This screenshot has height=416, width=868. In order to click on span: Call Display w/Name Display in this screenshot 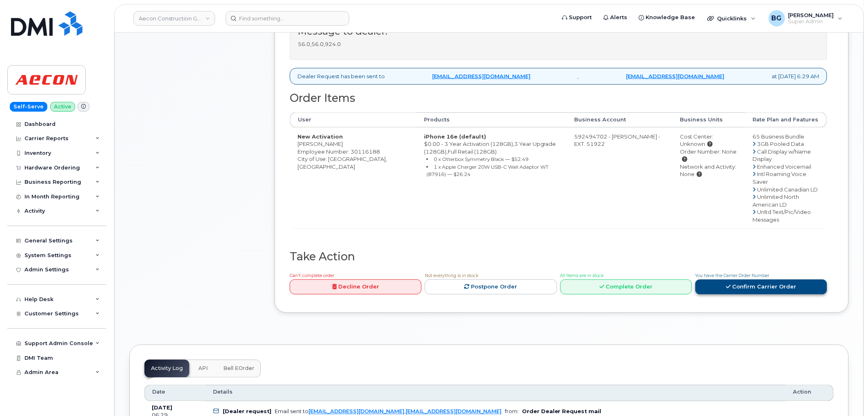, I will do `click(782, 155)`.